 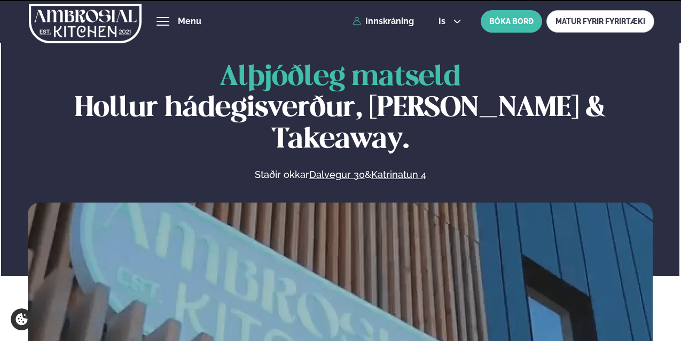 What do you see at coordinates (163, 21) in the screenshot?
I see `button: hamburger` at bounding box center [163, 21].